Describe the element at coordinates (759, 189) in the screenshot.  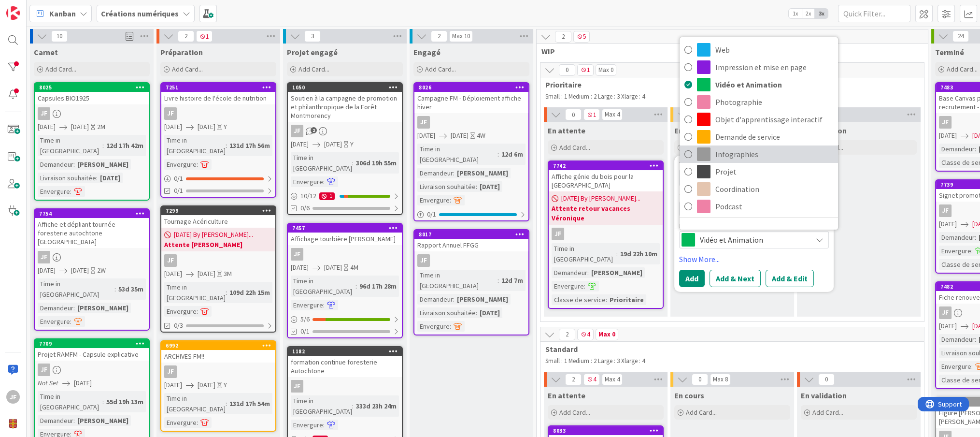
I see `a: Coordination` at that location.